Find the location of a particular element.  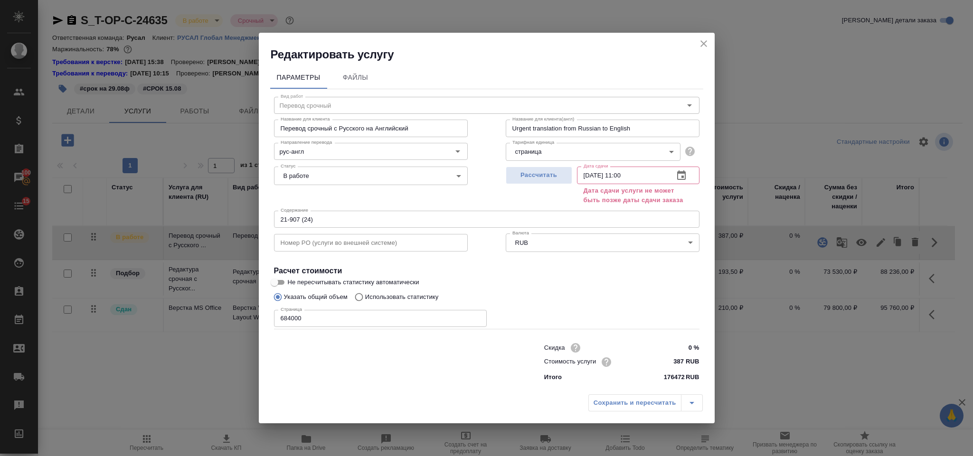

button: close is located at coordinates (703, 44).